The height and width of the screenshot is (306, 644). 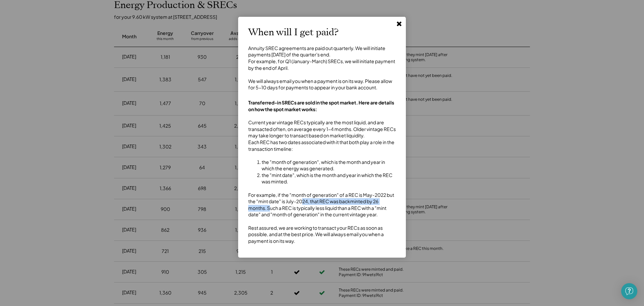 I want to click on div: Open Intercom Messenger, so click(x=629, y=291).